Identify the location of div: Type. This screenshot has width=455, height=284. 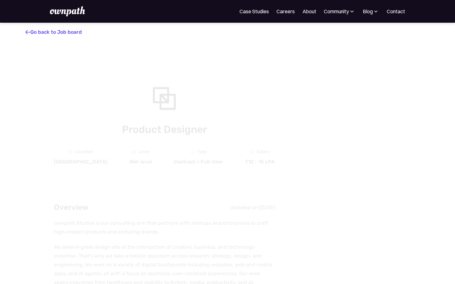
(202, 152).